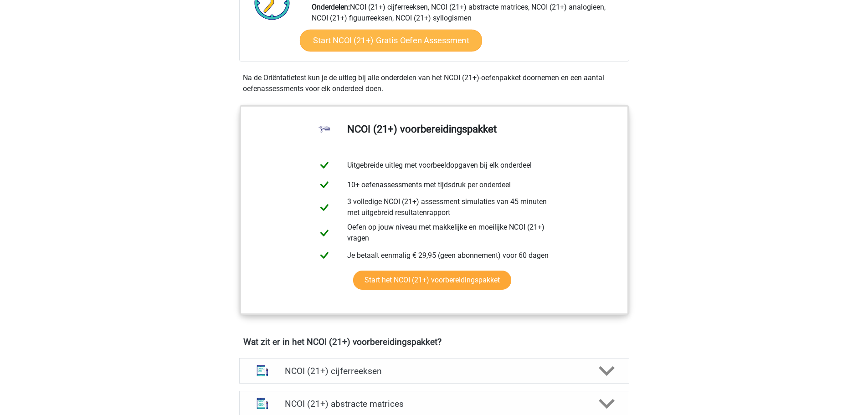 The width and height of the screenshot is (868, 415). I want to click on h4: NCOI (21+) cijferreeksen, so click(434, 371).